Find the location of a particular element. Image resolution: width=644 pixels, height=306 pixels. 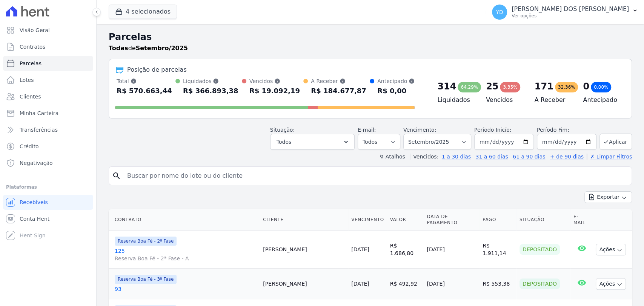

th: Data de Pagamento is located at coordinates (452, 220).